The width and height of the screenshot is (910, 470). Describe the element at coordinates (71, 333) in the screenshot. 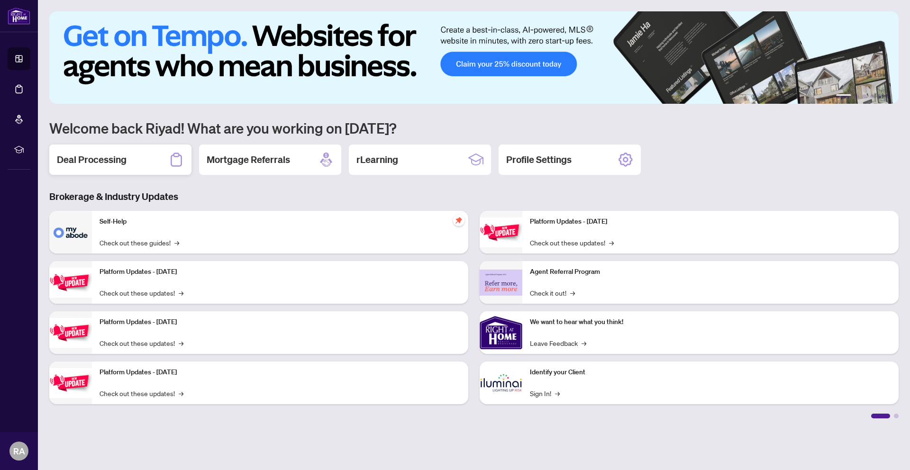

I see `img: Platform Updates - July 21, 2025` at that location.